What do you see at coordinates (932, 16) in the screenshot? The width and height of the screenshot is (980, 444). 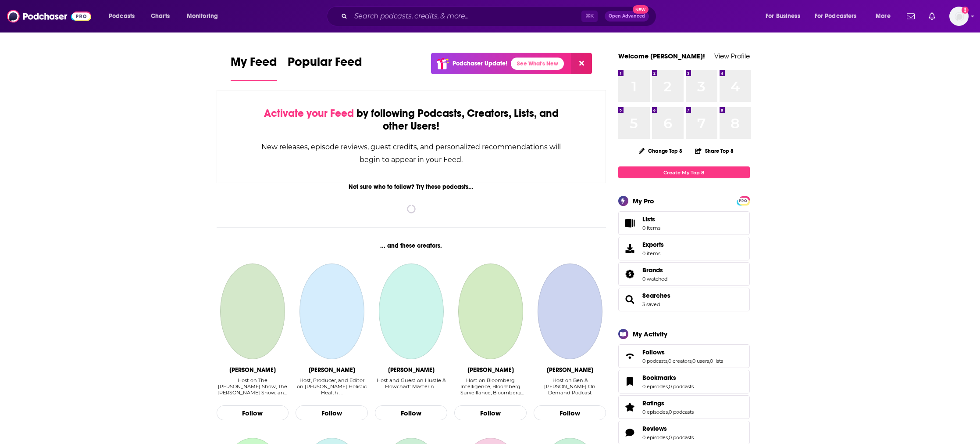 I see `a: Show notifications dropdown` at bounding box center [932, 16].